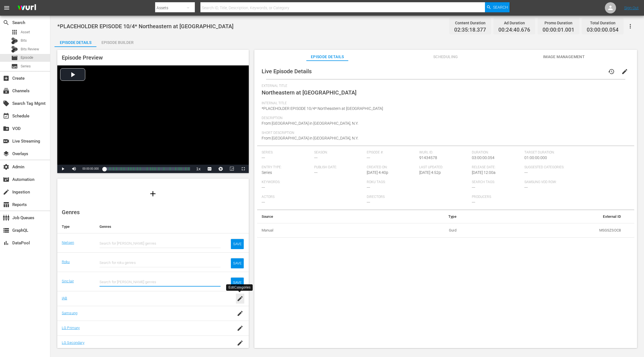 The width and height of the screenshot is (644, 357). Describe the element at coordinates (444, 118) in the screenshot. I see `span: Description` at that location.